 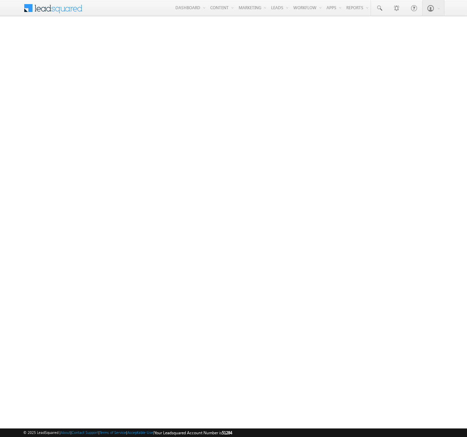 I want to click on a: About, so click(x=65, y=432).